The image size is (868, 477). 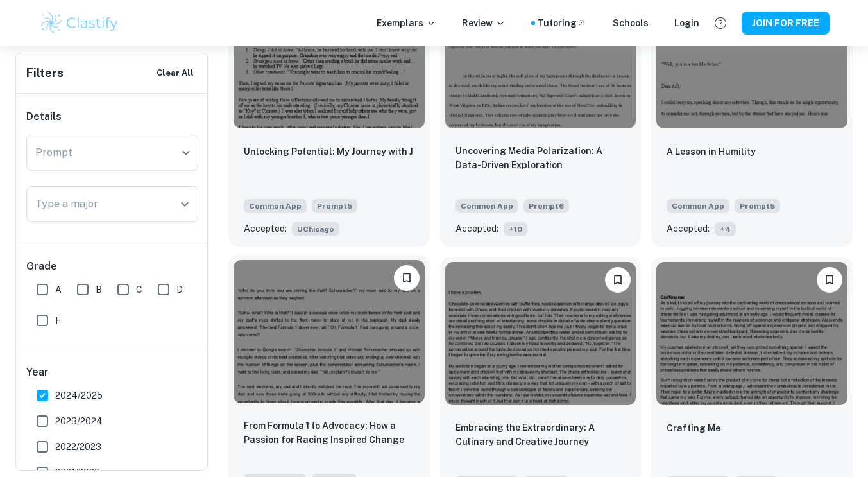 I want to click on a: Tutoring, so click(x=562, y=23).